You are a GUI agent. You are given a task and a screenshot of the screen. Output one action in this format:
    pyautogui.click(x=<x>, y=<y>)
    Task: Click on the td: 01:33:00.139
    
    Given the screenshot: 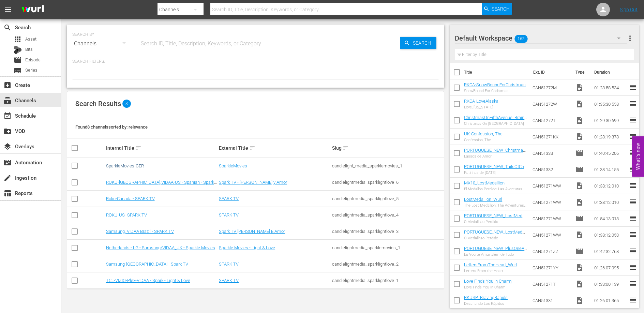 What is the action you would take?
    pyautogui.click(x=610, y=284)
    